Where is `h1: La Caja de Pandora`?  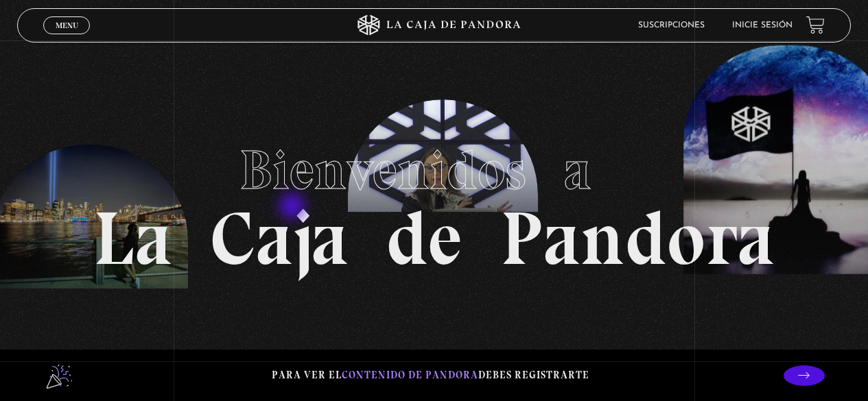 h1: La Caja de Pandora is located at coordinates (434, 200).